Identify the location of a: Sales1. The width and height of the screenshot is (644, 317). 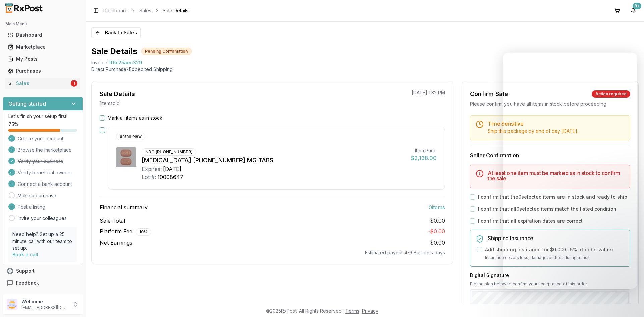
(43, 83).